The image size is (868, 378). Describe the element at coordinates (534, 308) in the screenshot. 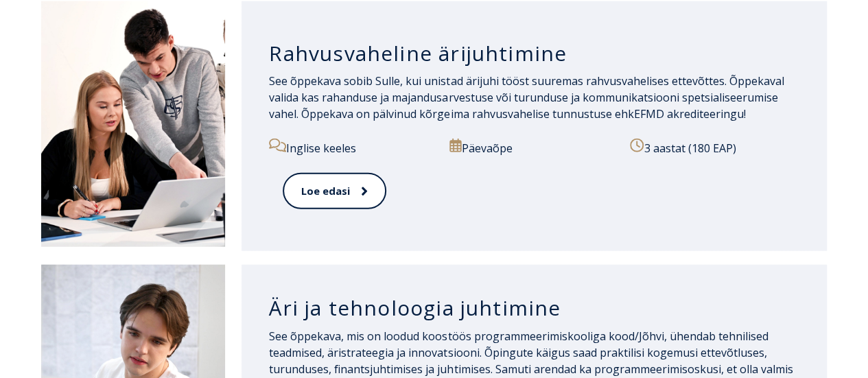

I see `h3: Äri ja tehnoloogia juhtimine` at that location.